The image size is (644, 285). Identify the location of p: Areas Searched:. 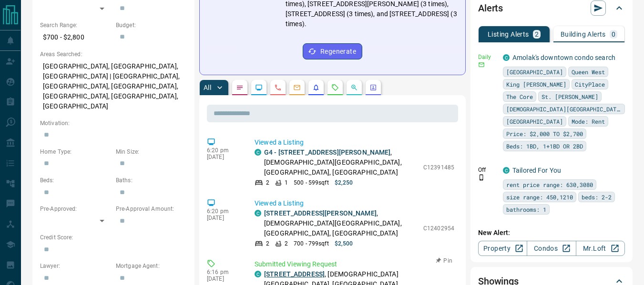
(114, 54).